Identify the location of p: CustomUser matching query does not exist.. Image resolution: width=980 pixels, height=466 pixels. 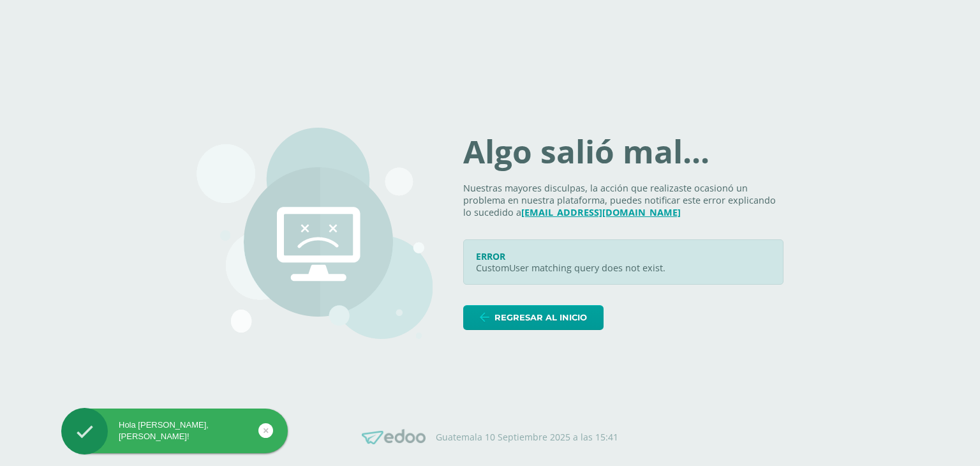
(623, 268).